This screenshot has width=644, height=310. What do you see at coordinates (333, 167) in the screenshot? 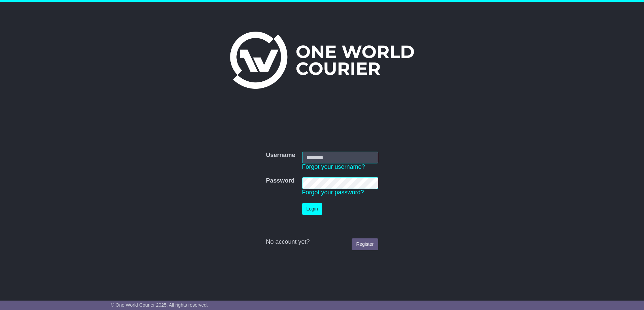
I see `a: Forgot your username?` at bounding box center [333, 167].